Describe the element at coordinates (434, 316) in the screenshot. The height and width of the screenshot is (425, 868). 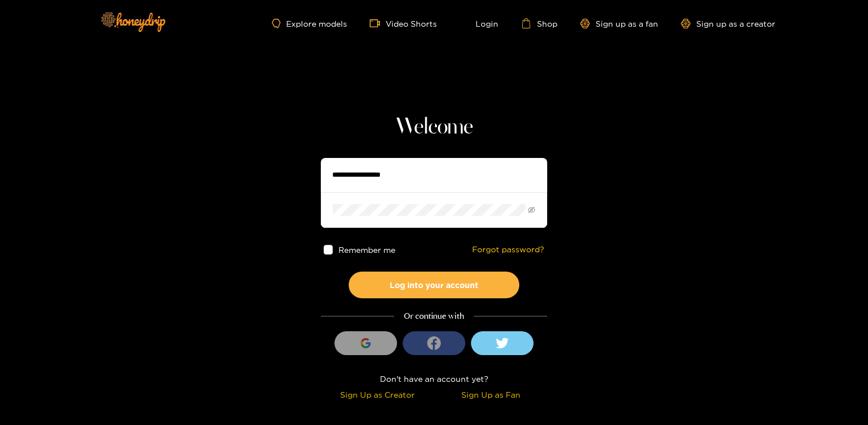
I see `div: Or continue with` at that location.